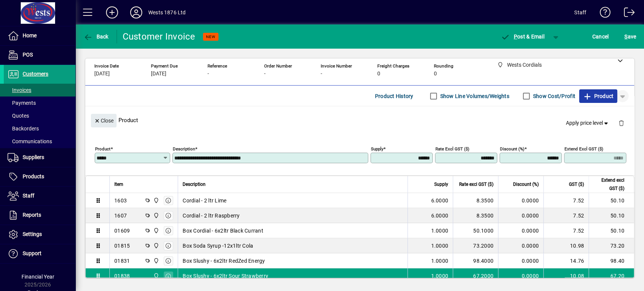  I want to click on button: Add, so click(112, 12).